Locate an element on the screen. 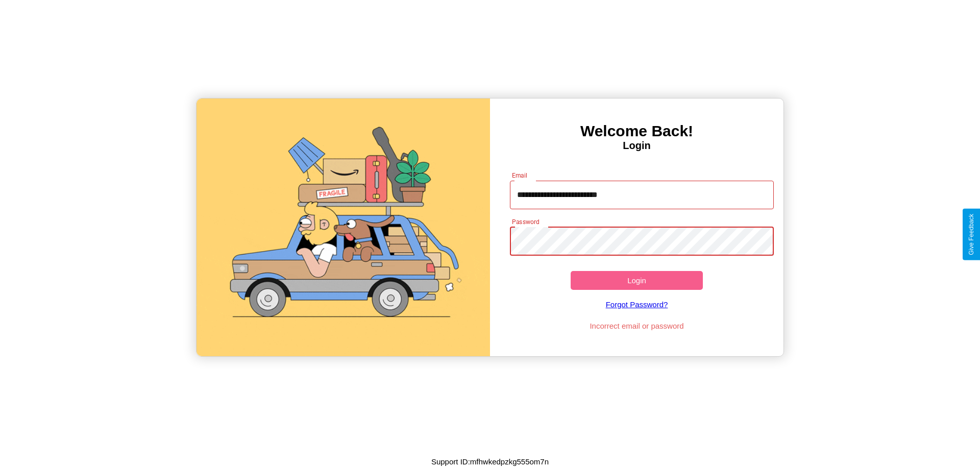  p: Support ID: mfhwkedpzkg555om7n is located at coordinates (490, 462).